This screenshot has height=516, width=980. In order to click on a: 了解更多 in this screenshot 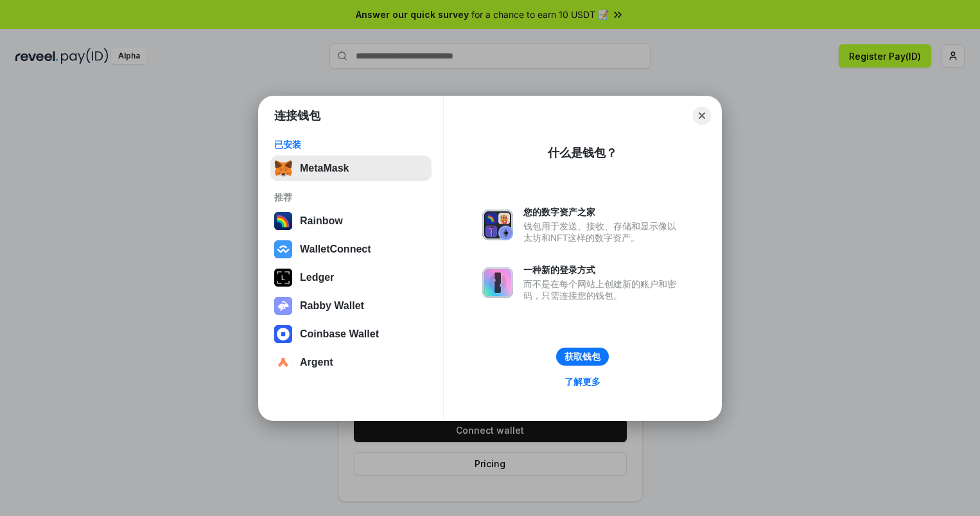, I will do `click(583, 382)`.